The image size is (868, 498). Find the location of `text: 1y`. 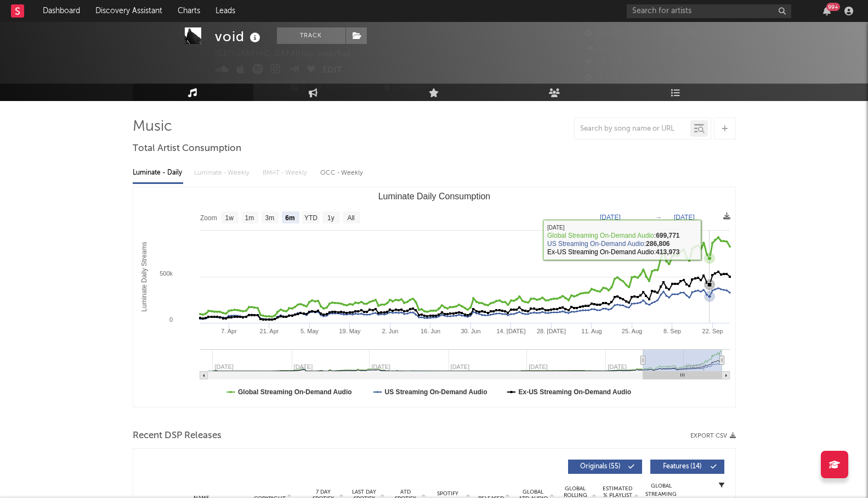

text: 1y is located at coordinates (331, 218).